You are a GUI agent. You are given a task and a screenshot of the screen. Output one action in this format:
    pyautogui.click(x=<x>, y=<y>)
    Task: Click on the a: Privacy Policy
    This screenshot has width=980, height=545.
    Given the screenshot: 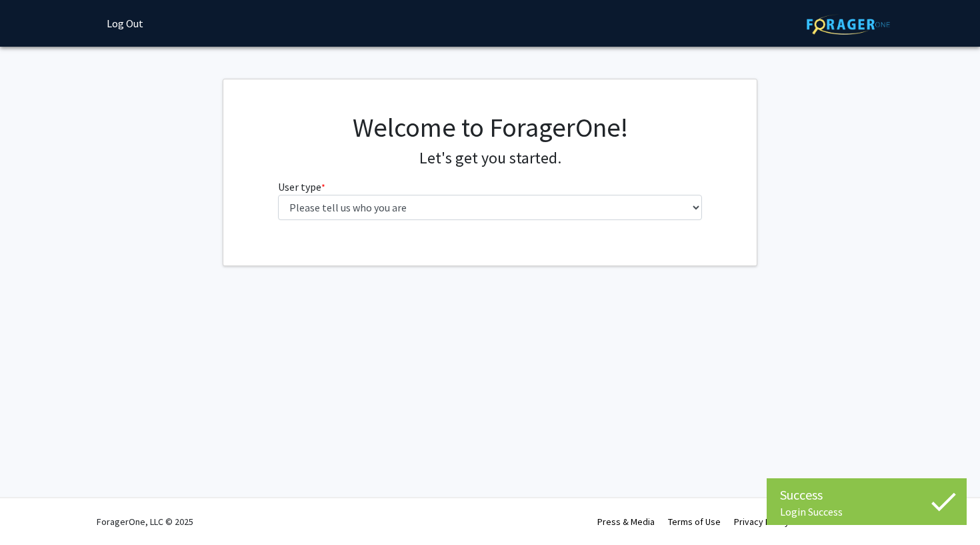 What is the action you would take?
    pyautogui.click(x=762, y=522)
    